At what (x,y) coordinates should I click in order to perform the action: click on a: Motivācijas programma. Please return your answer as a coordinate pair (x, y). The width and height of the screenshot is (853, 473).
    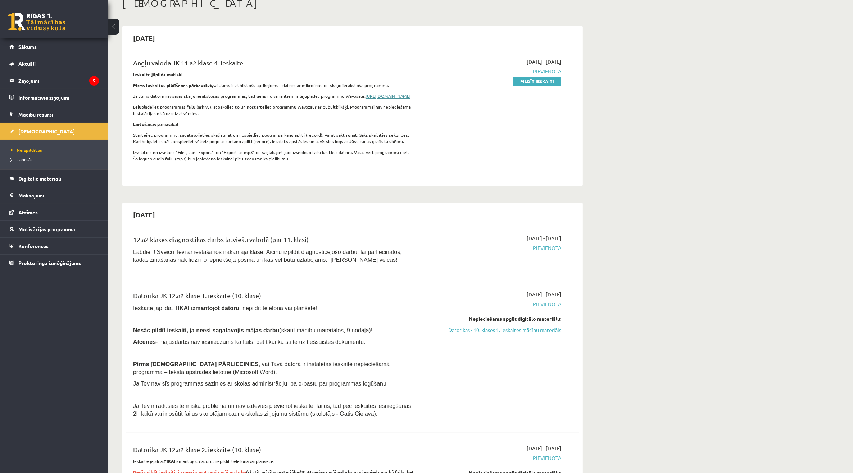
    Looking at the image, I should click on (54, 229).